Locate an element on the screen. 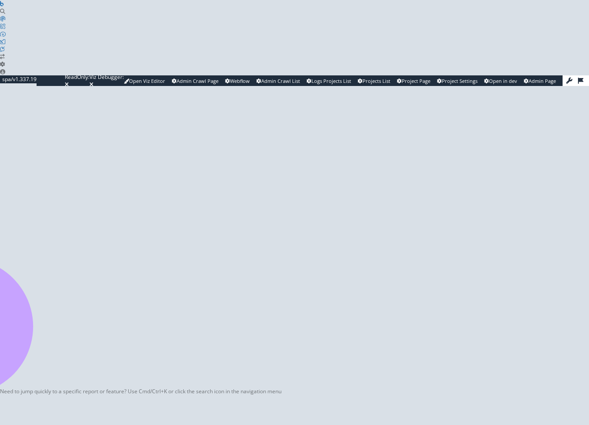  span: Logs Projects List is located at coordinates (331, 81).